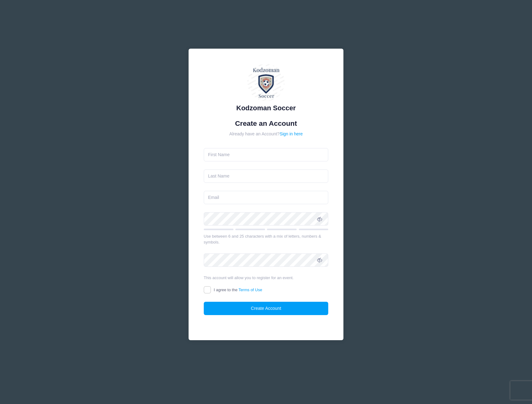 This screenshot has width=532, height=404. What do you see at coordinates (238, 289) in the screenshot?
I see `span: I agree to the` at bounding box center [238, 289].